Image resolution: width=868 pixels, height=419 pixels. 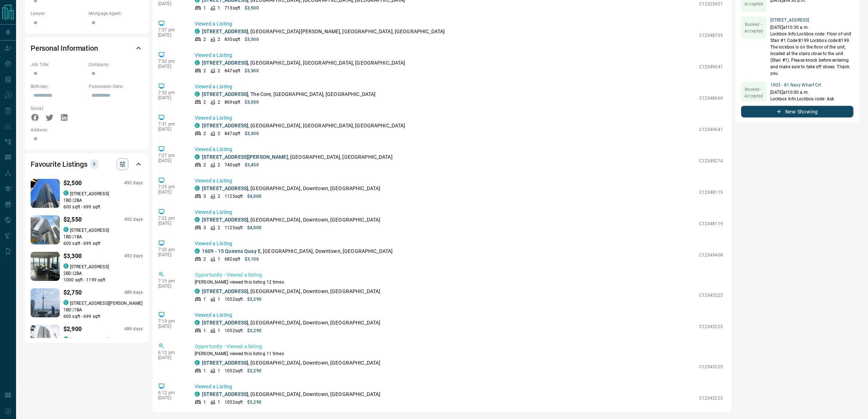 What do you see at coordinates (711, 36) in the screenshot?
I see `p: C12348705` at bounding box center [711, 36].